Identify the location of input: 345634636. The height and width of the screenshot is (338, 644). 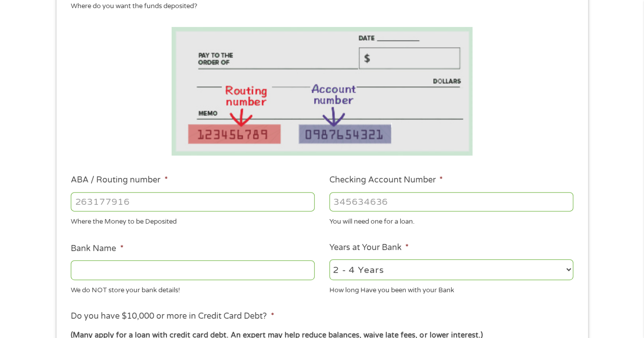
(451, 202).